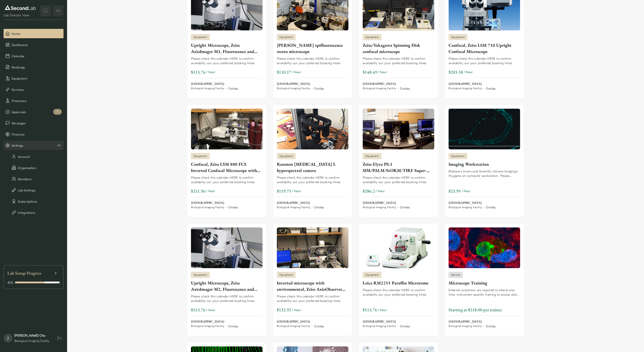  What do you see at coordinates (34, 212) in the screenshot?
I see `a: Integrations` at bounding box center [34, 212].